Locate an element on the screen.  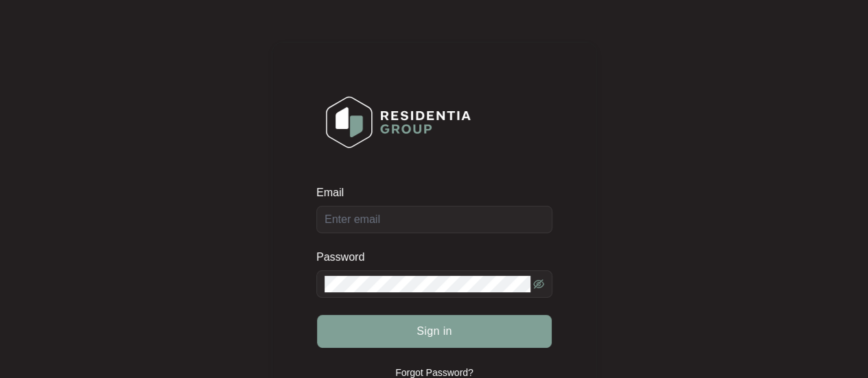
input: Email is located at coordinates (434, 220).